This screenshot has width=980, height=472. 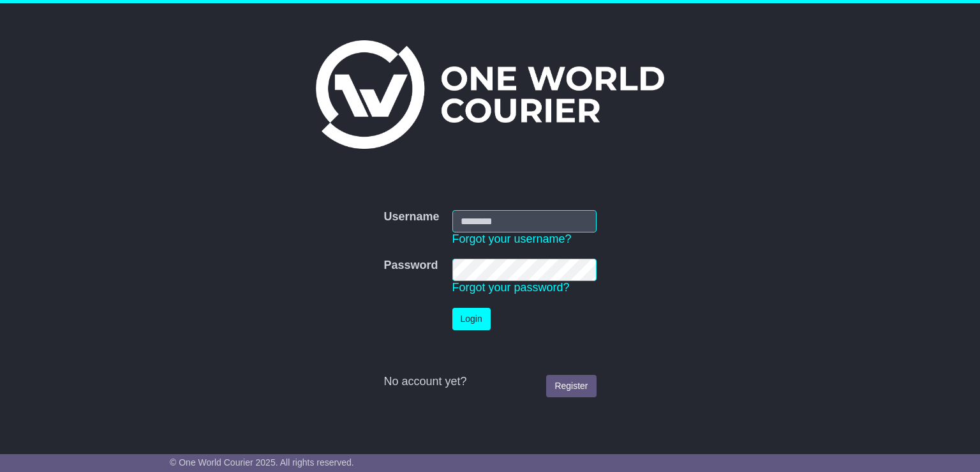 I want to click on span: © One World Courier 2025. All rights reserved., so click(x=262, y=462).